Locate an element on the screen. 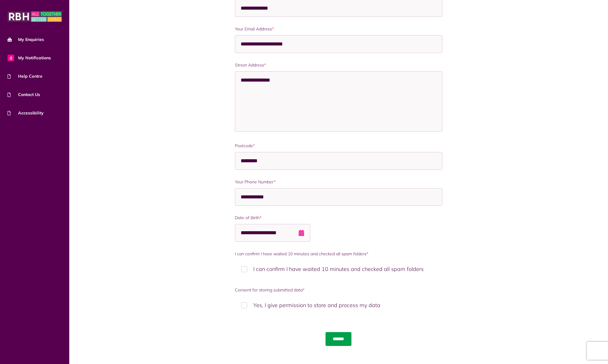 The height and width of the screenshot is (364, 608). label: Your Email Address is located at coordinates (338, 29).